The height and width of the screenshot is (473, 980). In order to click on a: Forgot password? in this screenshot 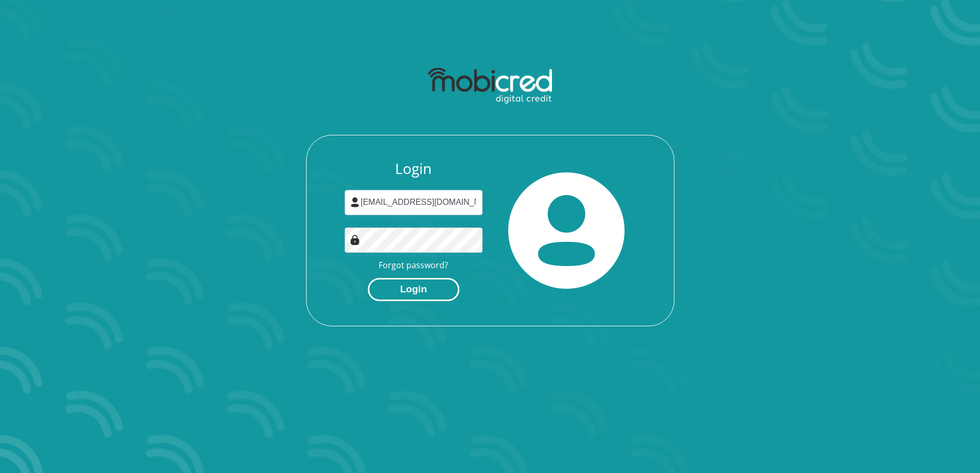, I will do `click(413, 265)`.